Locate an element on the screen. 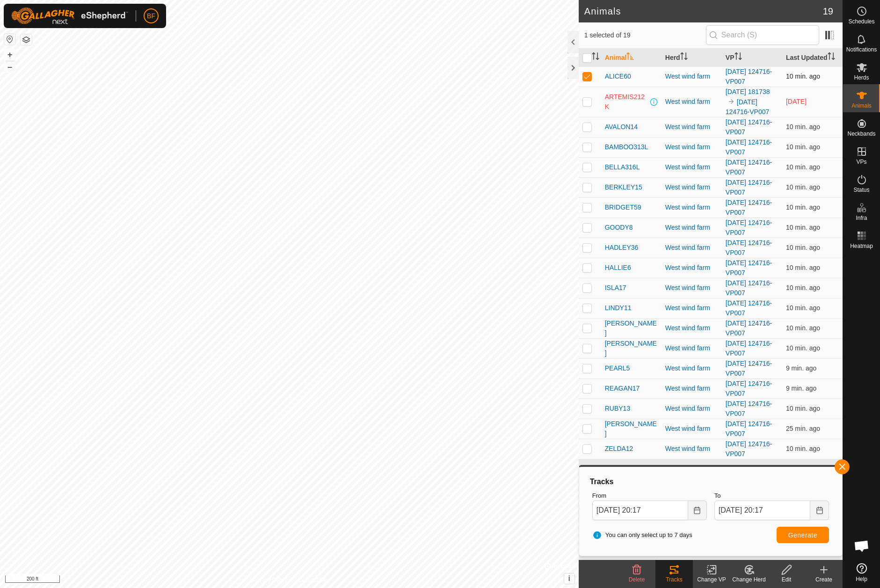 The image size is (880, 588). span: BERKLEY15 is located at coordinates (624, 187).